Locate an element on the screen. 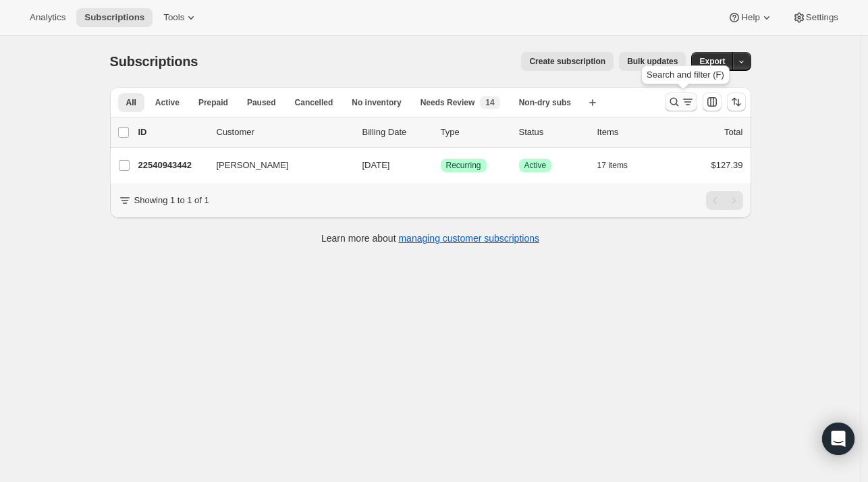 This screenshot has width=868, height=482. span: Prepaid is located at coordinates (213, 102).